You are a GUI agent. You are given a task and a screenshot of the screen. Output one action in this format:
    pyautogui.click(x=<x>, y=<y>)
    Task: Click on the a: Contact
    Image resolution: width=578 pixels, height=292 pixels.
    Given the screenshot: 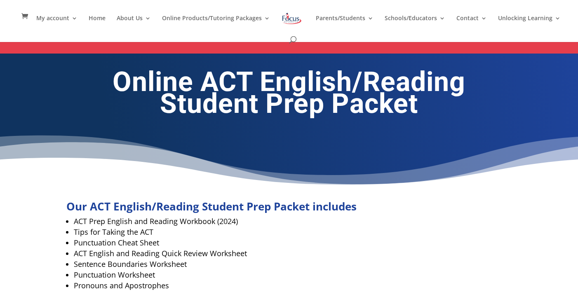 What is the action you would take?
    pyautogui.click(x=472, y=25)
    